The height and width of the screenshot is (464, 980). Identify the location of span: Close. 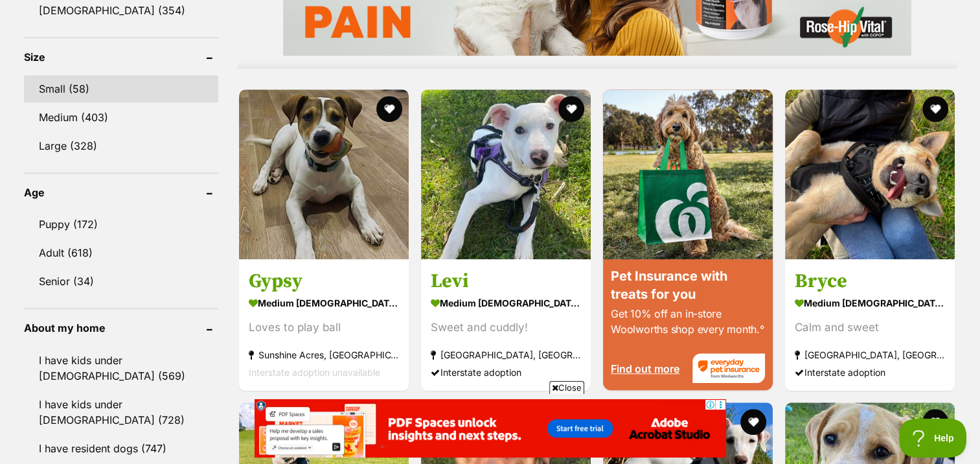
(567, 388).